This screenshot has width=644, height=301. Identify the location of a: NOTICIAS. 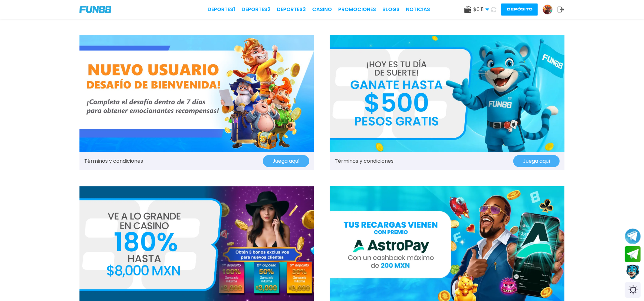
(418, 9).